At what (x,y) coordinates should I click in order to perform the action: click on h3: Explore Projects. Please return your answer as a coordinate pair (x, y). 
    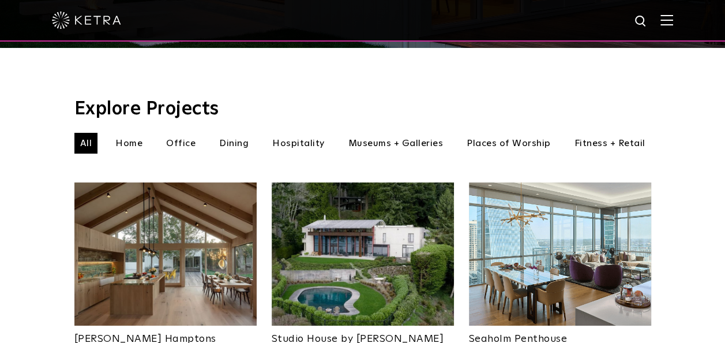
    Looking at the image, I should click on (363, 109).